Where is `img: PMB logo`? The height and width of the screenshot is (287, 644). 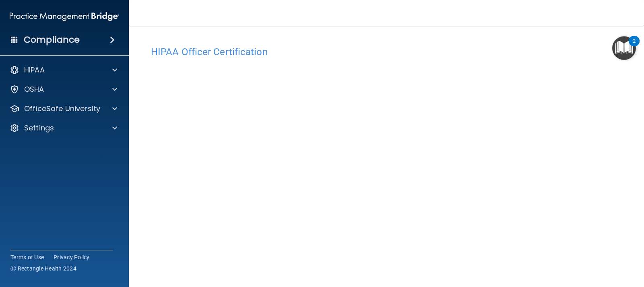
img: PMB logo is located at coordinates (65, 17).